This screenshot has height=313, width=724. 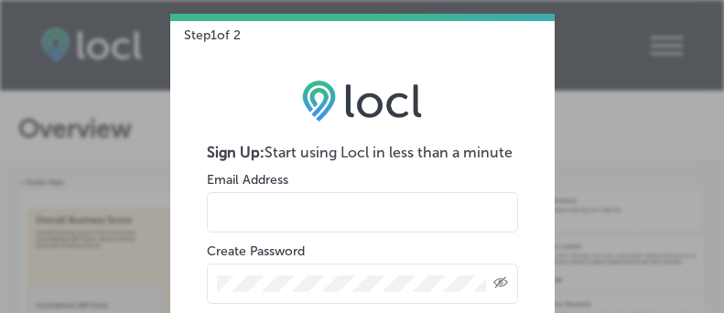 What do you see at coordinates (235, 152) in the screenshot?
I see `strong: Sign Up:` at bounding box center [235, 152].